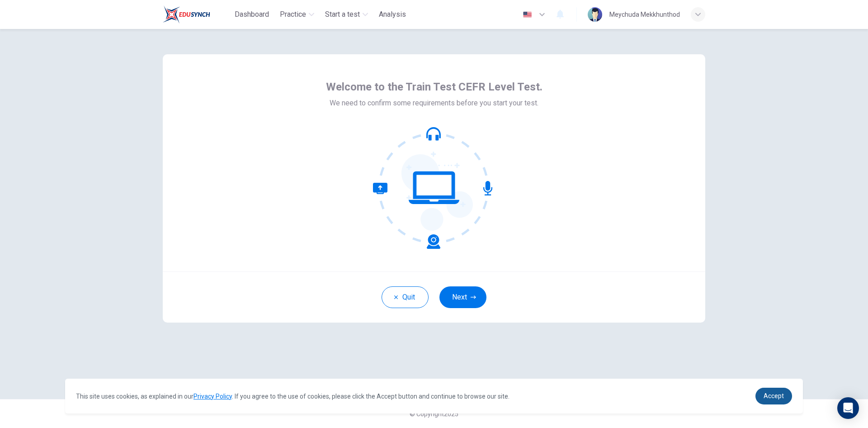 The width and height of the screenshot is (868, 428). I want to click on img: Profile picture, so click(595, 15).